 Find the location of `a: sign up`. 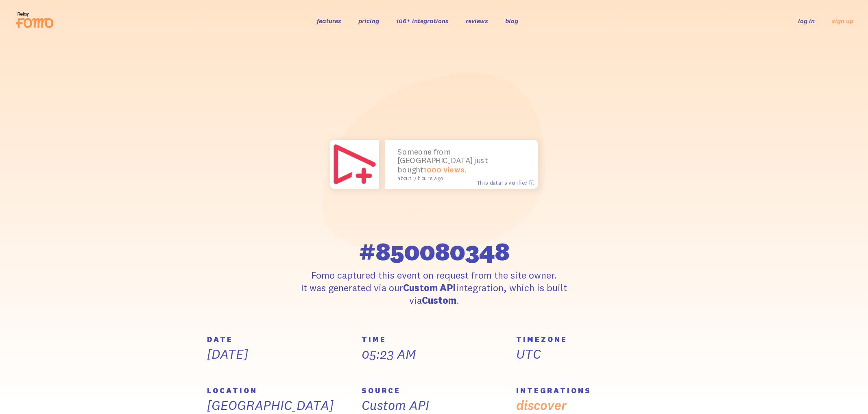

a: sign up is located at coordinates (842, 21).